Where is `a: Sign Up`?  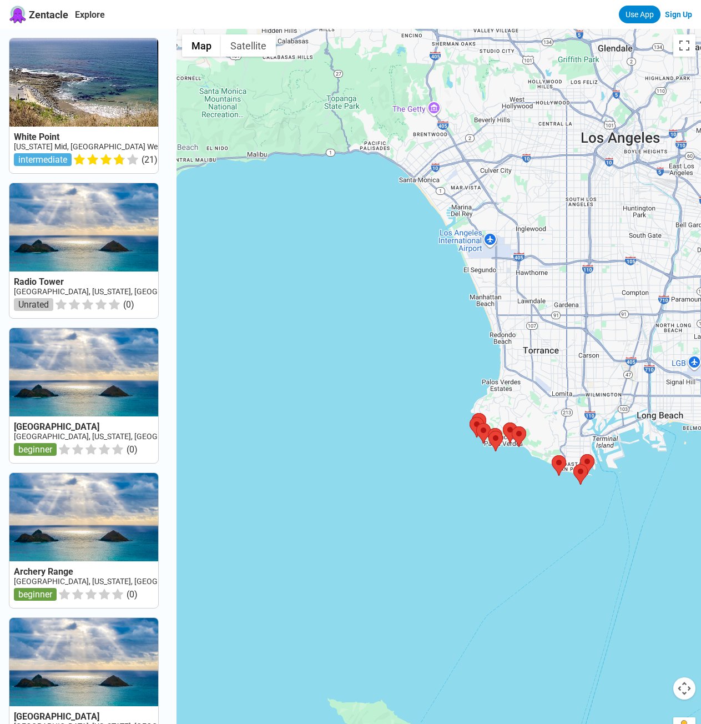
a: Sign Up is located at coordinates (678, 14).